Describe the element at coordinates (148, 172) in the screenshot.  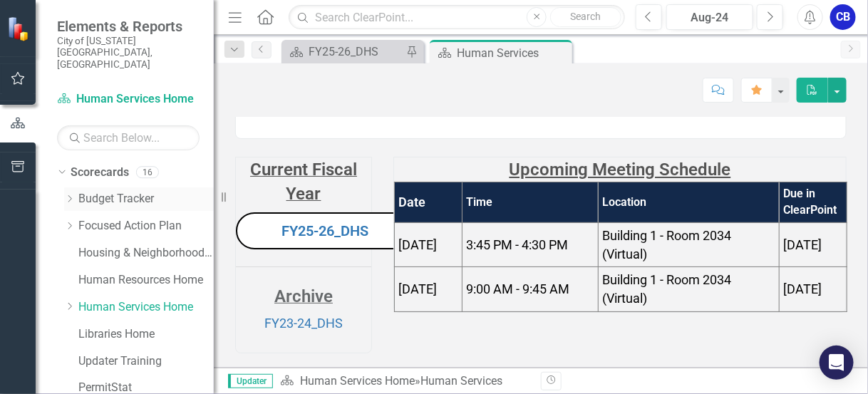
I see `div: 16` at that location.